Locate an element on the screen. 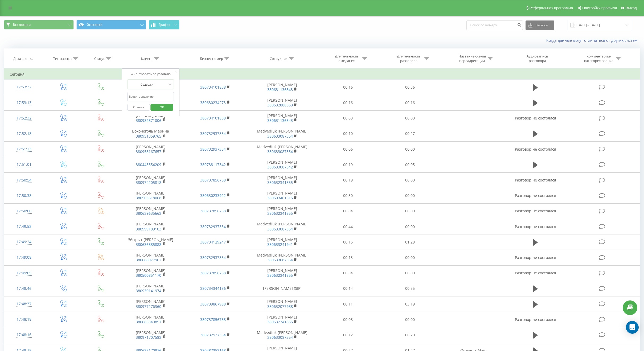  td: 00:12 is located at coordinates (348, 335).